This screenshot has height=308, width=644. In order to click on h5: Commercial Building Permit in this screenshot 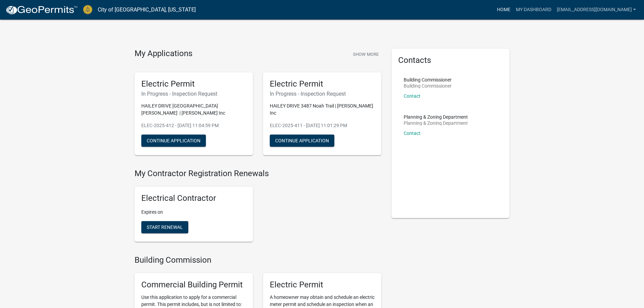, I will do `click(194, 285)`.